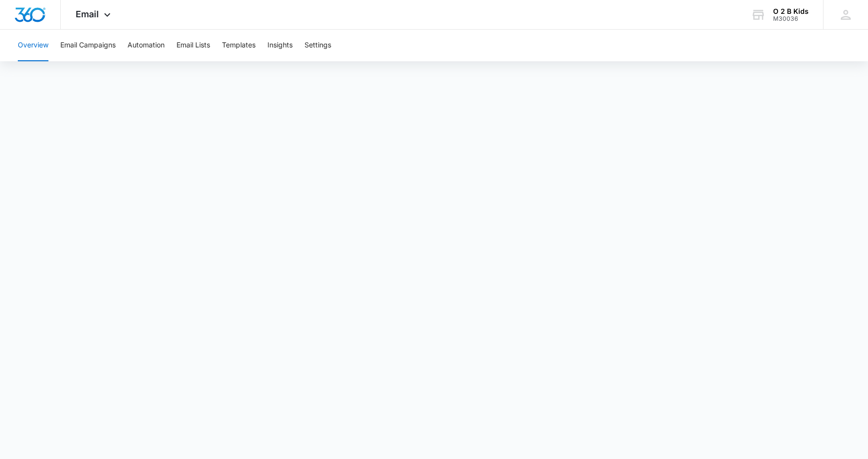 The width and height of the screenshot is (868, 459). Describe the element at coordinates (239, 46) in the screenshot. I see `button: Templates` at that location.